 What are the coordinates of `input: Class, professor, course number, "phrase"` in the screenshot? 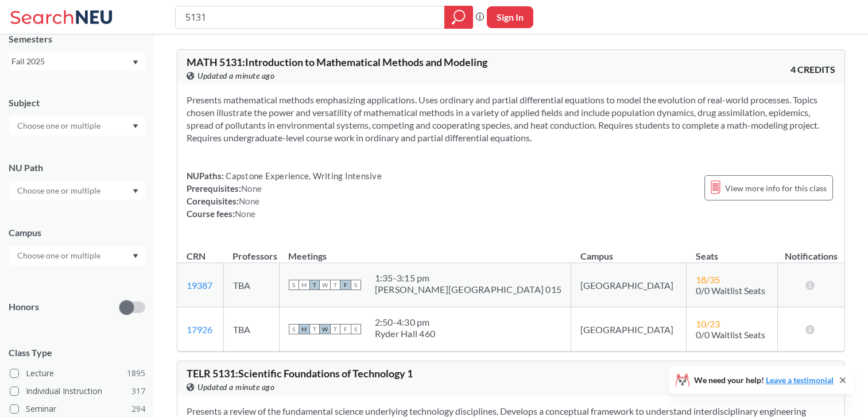 It's located at (310, 17).